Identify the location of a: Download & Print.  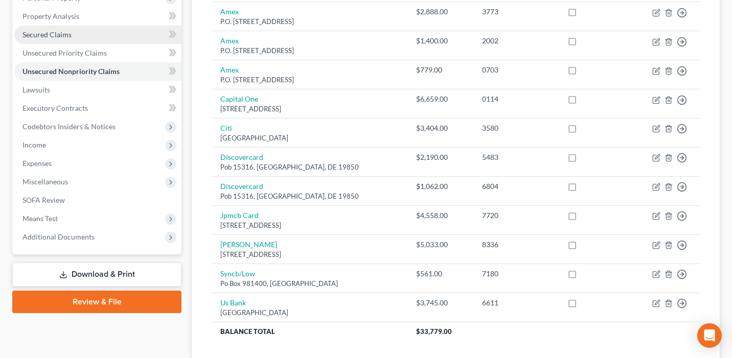
(97, 274).